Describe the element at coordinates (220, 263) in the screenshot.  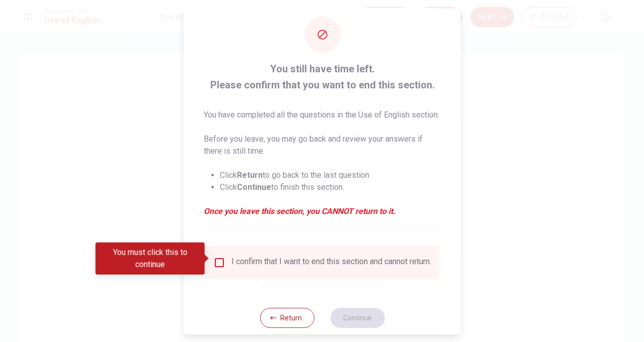
I see `span: You must click this to continue` at that location.